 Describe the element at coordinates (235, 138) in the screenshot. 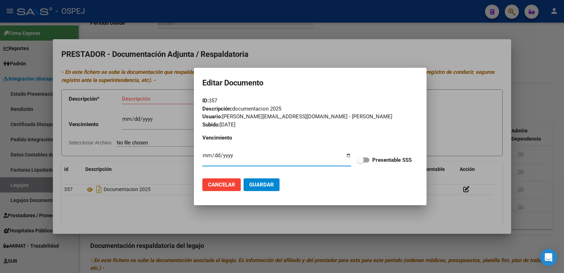

I see `p: Vencimiento` at that location.